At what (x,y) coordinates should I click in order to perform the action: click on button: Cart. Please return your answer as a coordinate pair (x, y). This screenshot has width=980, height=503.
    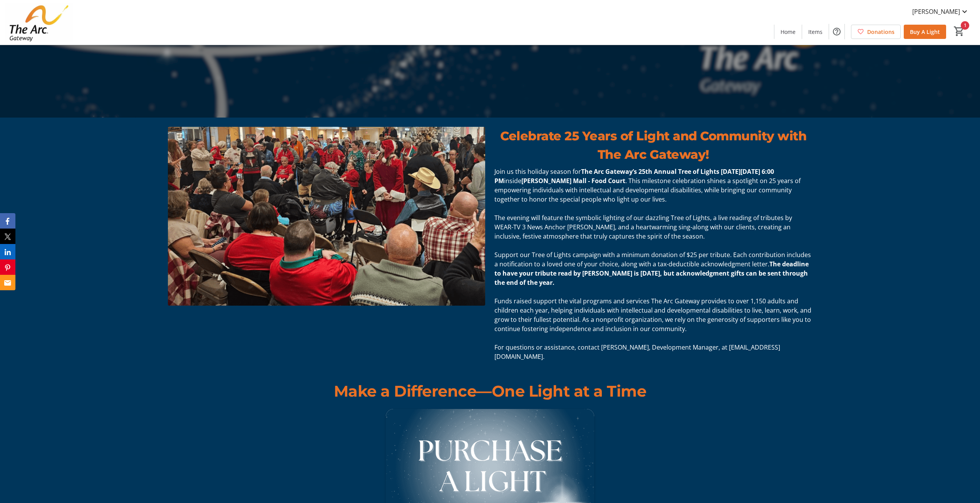
    Looking at the image, I should click on (959, 31).